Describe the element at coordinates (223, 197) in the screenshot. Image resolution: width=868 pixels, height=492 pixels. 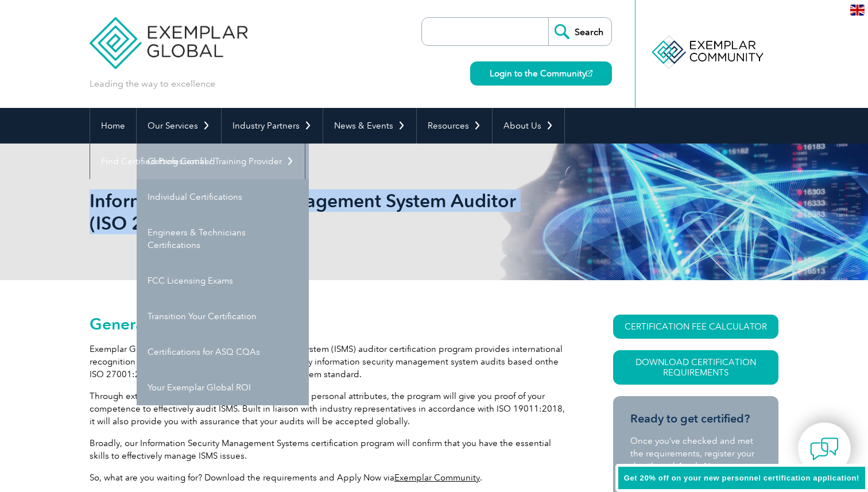
I see `a: Individual Certifications` at that location.